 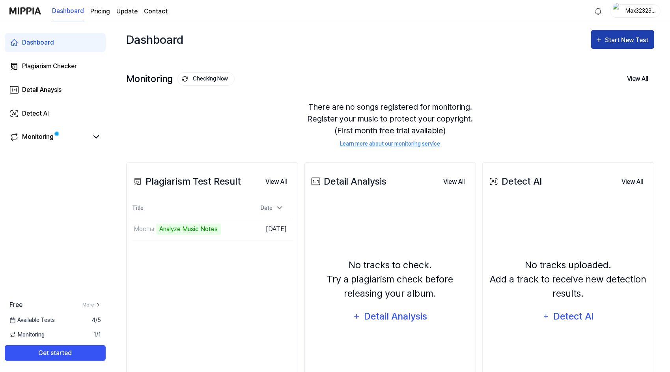 I want to click on button: profileMax32323232, so click(x=635, y=11).